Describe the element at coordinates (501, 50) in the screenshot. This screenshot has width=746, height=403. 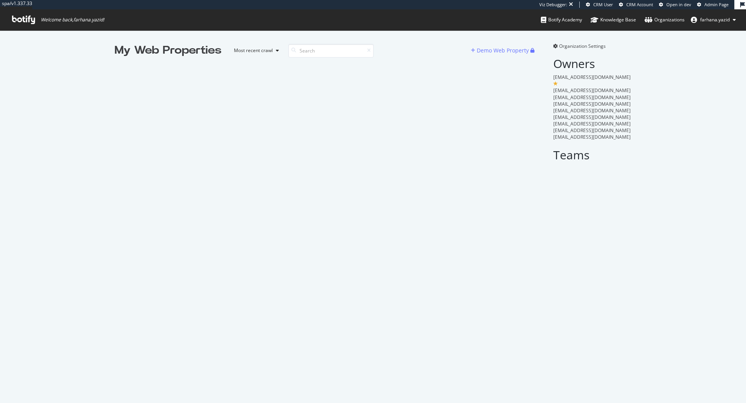
I see `a: Demo Web Property` at that location.